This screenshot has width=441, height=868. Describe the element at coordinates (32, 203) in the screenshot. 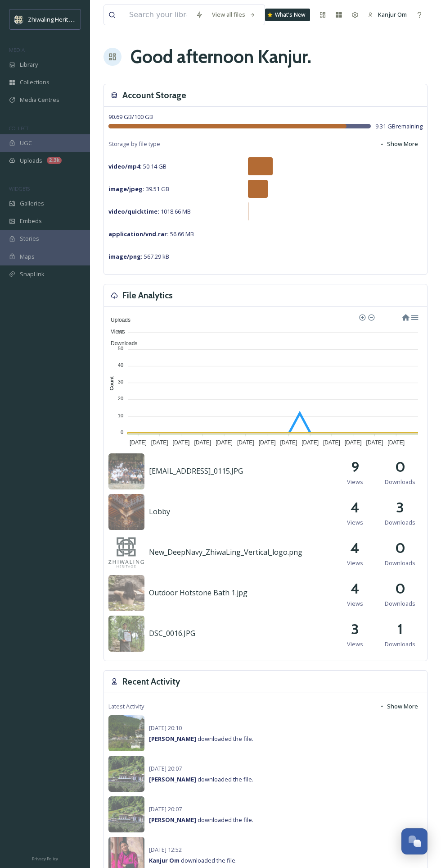

I see `span: Galleries` at that location.